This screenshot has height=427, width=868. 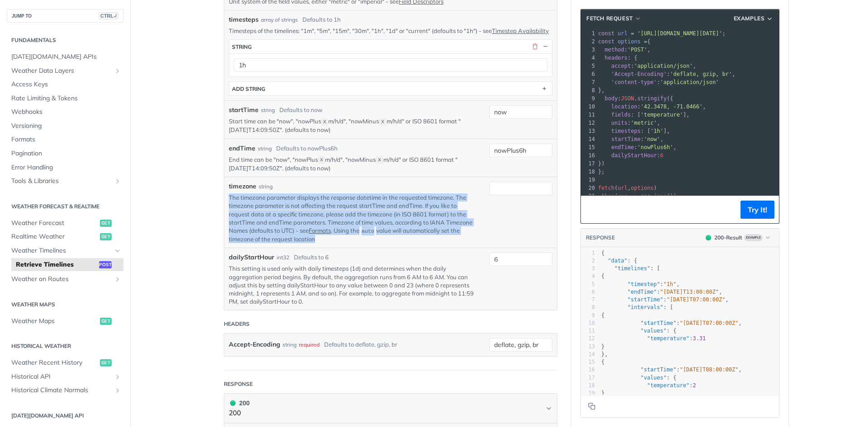 I want to click on div: 200, so click(x=239, y=403).